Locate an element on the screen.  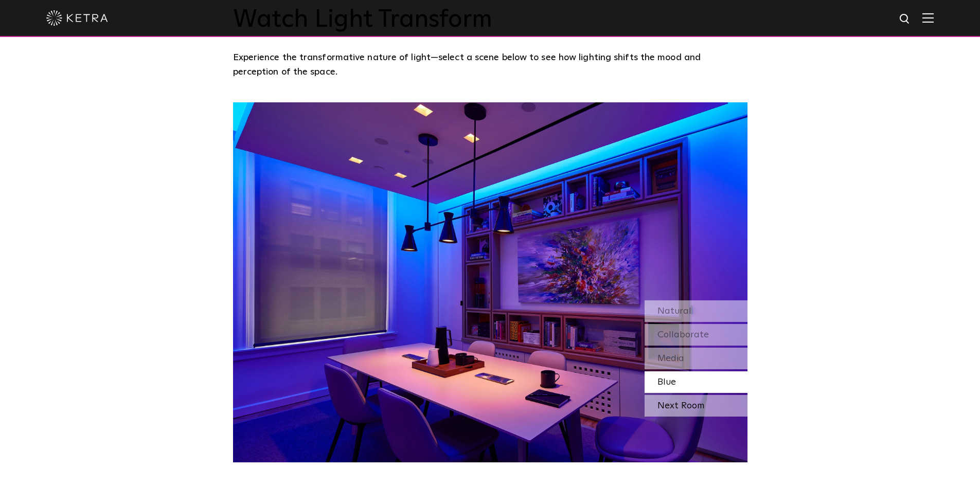
span: Blue is located at coordinates (667, 382).